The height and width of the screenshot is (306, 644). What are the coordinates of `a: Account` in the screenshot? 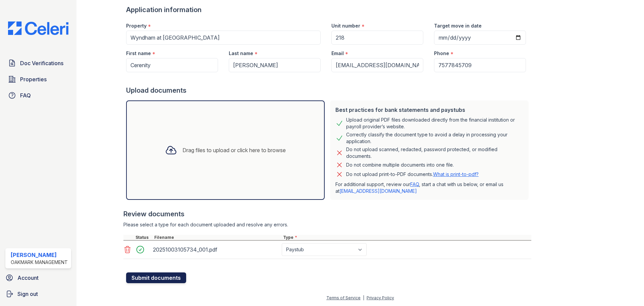 It's located at (38, 278).